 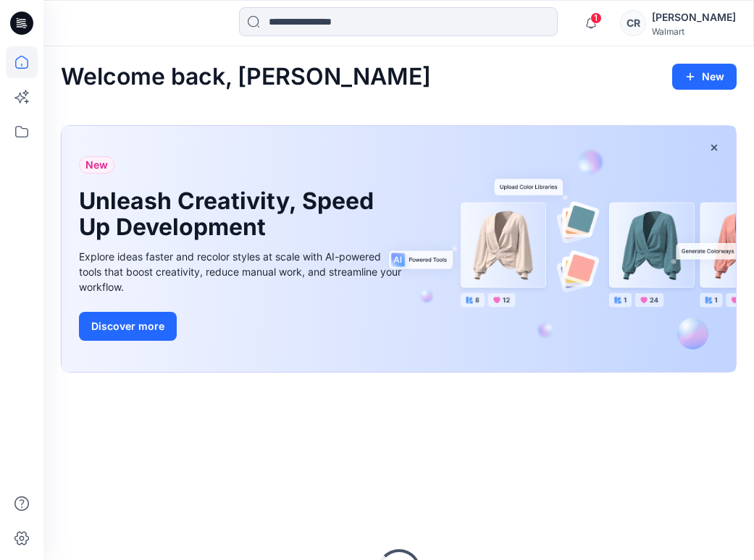 What do you see at coordinates (693, 31) in the screenshot?
I see `div: Walmart` at bounding box center [693, 31].